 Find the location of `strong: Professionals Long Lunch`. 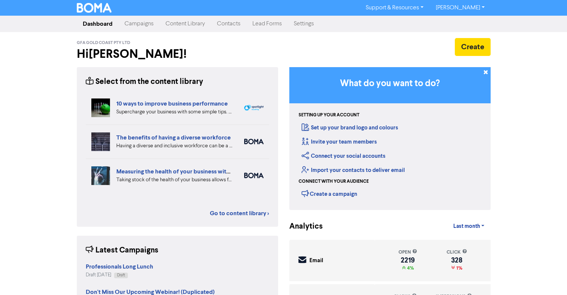

strong: Professionals Long Lunch is located at coordinates (119, 266).